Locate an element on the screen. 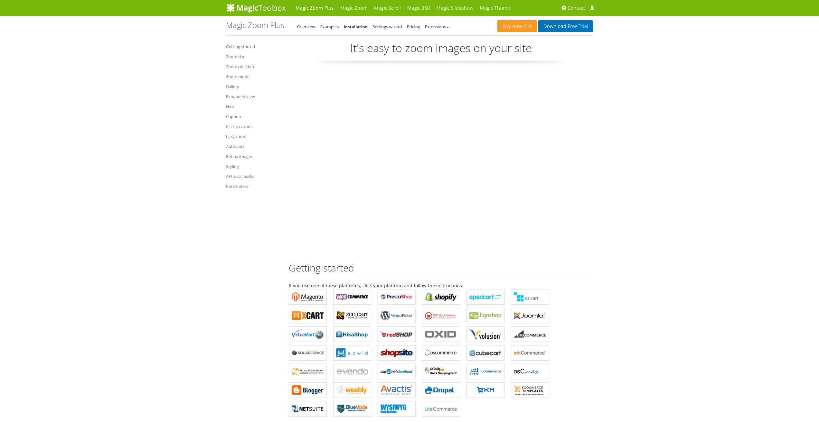  b: Magic Zoom Plus for WordPress is located at coordinates (397, 316).